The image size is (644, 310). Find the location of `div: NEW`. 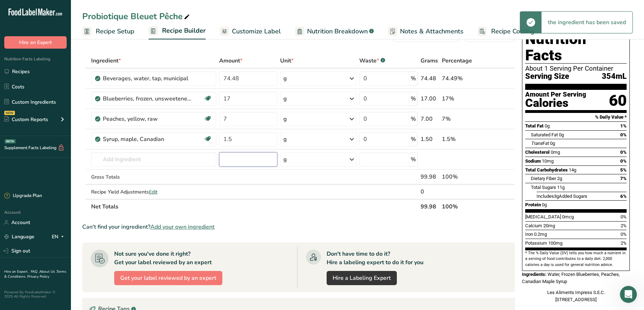

div: NEW is located at coordinates (10, 113).